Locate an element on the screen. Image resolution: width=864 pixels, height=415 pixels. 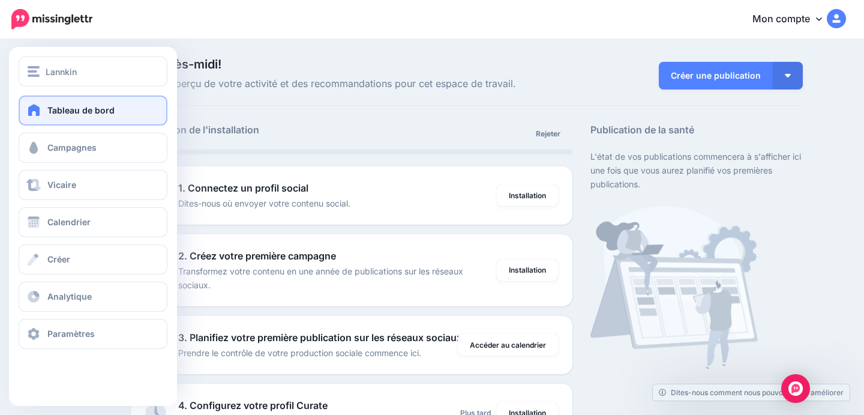
button: Lannkin is located at coordinates (93, 71).